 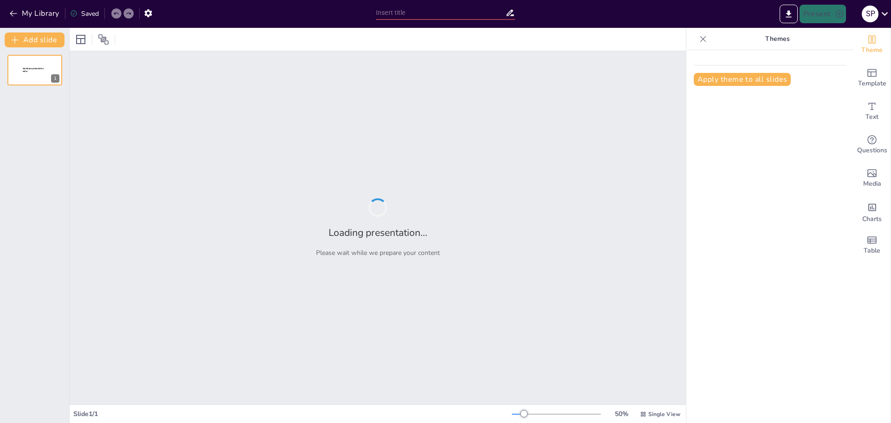 I want to click on span: Text, so click(x=872, y=117).